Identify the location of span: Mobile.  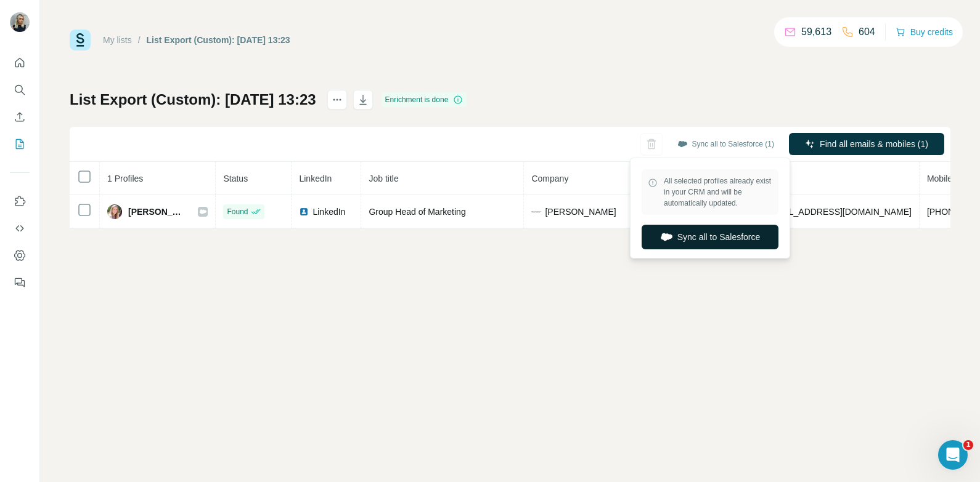
(939, 178).